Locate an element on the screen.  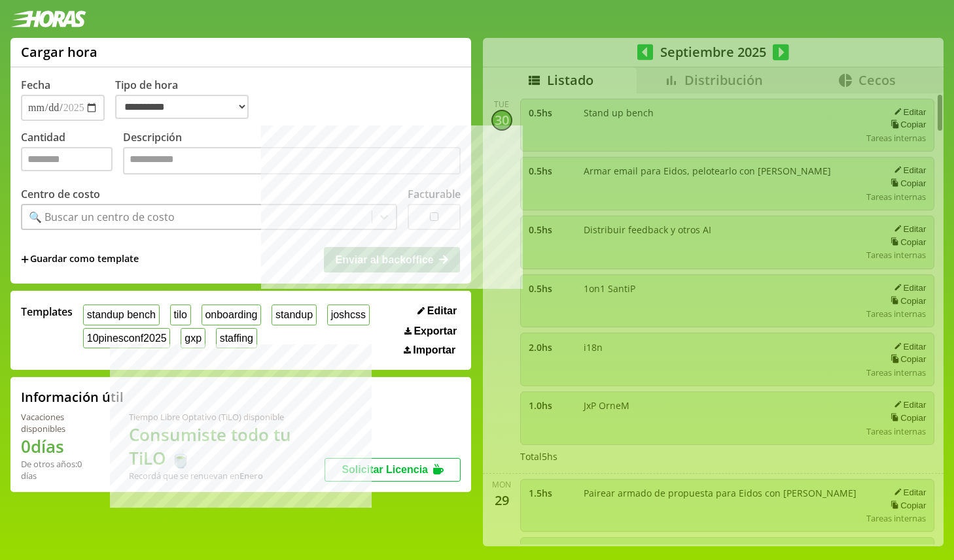
div: Recordá que se renuevan en is located at coordinates (226, 476).